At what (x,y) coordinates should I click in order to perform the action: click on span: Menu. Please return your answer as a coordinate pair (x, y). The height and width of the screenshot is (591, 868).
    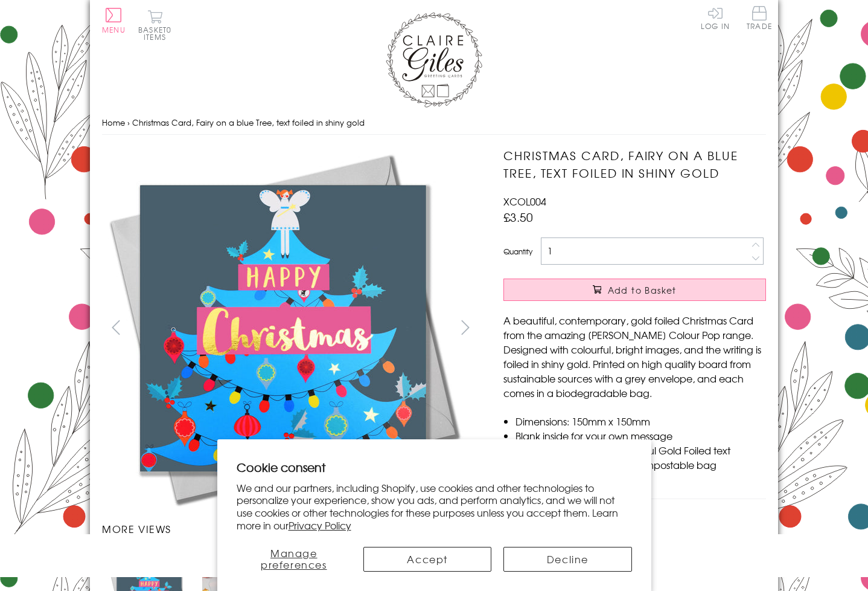
    Looking at the image, I should click on (114, 30).